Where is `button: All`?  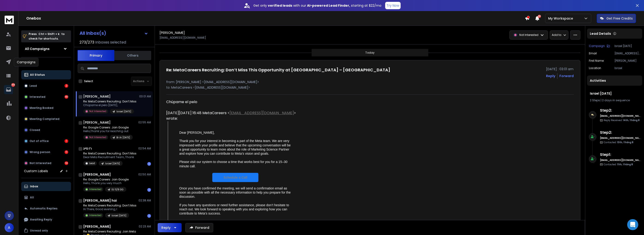 button: All is located at coordinates (46, 198).